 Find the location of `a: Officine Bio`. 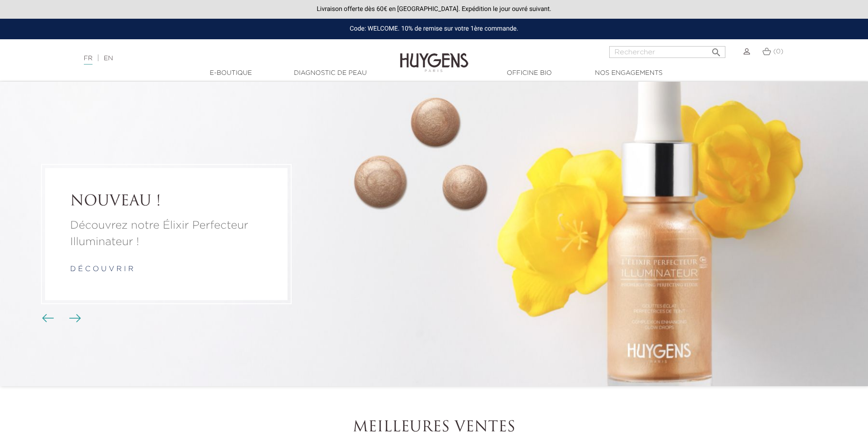

a: Officine Bio is located at coordinates (530, 73).